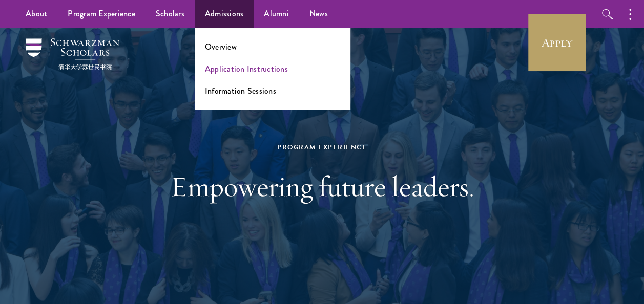 The image size is (644, 304). Describe the element at coordinates (72, 54) in the screenshot. I see `img: Schwarzman Scholars` at that location.